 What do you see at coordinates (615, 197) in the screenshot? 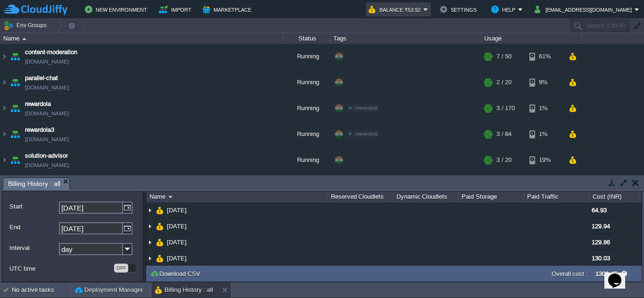
I see `div: Cost (INR)` at bounding box center [615, 197].